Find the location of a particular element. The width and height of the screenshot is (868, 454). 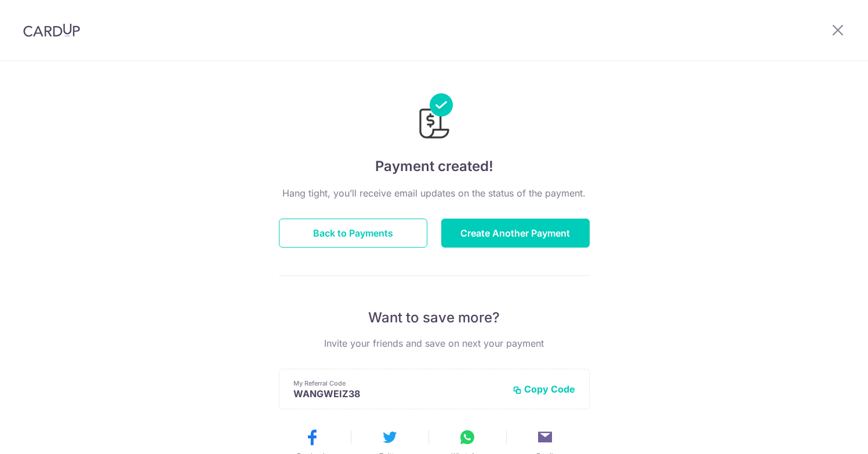

button: Create Another Payment is located at coordinates (516, 233).